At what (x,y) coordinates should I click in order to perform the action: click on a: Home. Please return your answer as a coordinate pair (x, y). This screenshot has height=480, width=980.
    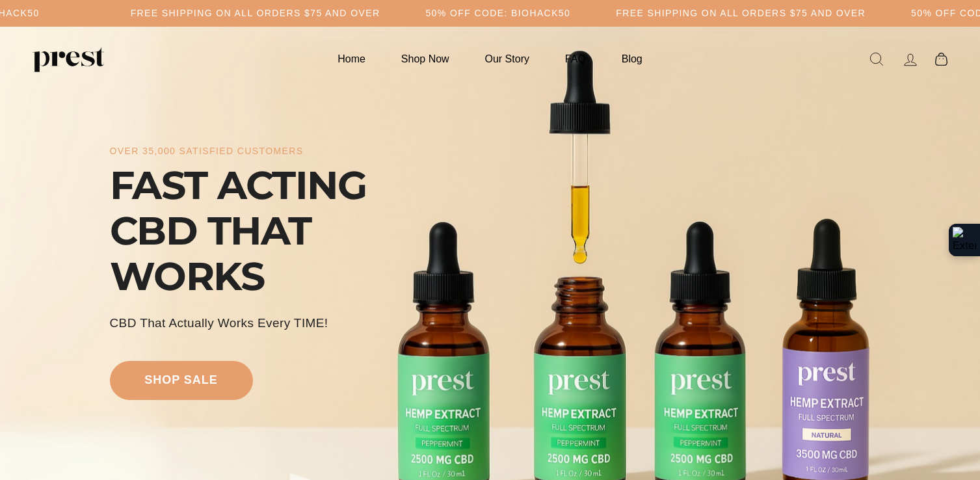
    Looking at the image, I should click on (351, 59).